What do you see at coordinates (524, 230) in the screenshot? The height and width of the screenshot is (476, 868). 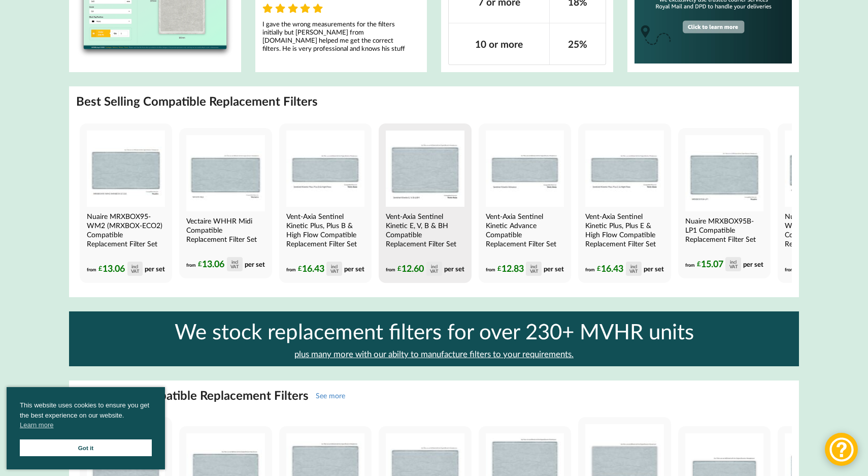 I see `h4: Vent-Axia Sentinel Kinetic Advance Compatible Replacement Filter Set` at bounding box center [524, 230].